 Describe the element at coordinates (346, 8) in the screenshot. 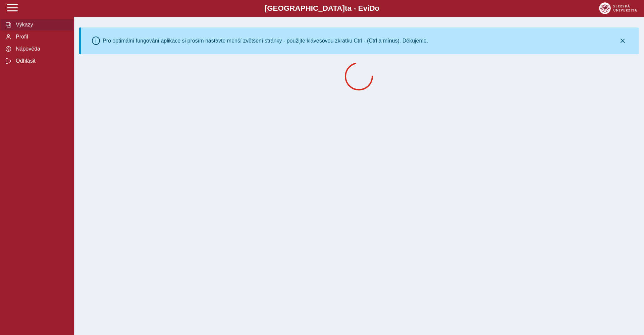

I see `span: t` at that location.